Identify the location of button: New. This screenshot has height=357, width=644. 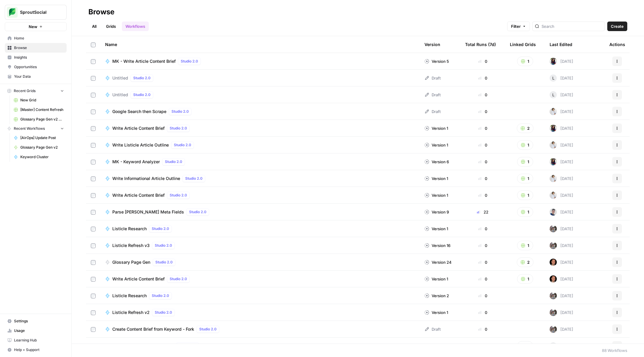
(35, 27).